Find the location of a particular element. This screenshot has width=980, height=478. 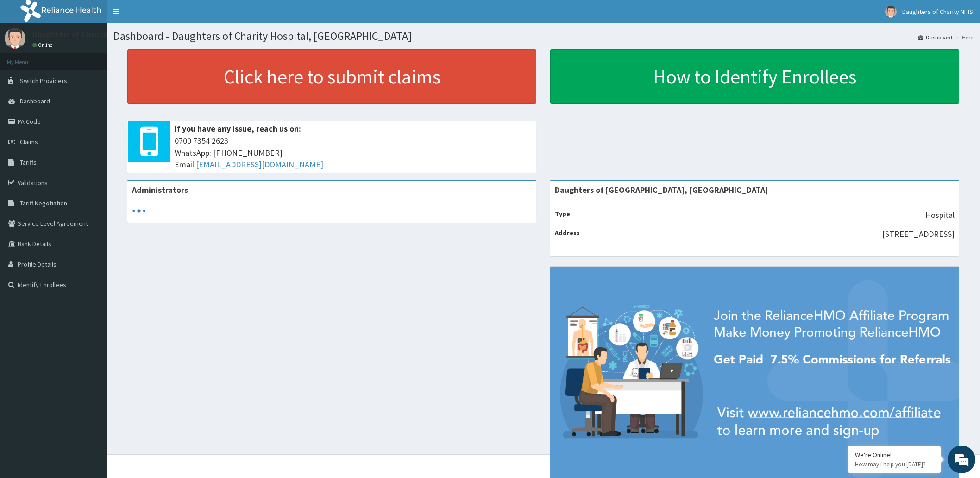

li: Here is located at coordinates (963, 37).